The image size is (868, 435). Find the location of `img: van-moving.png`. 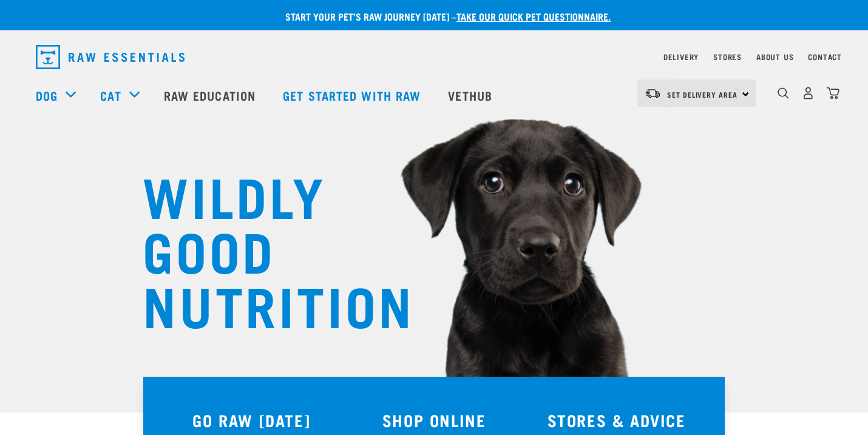

img: van-moving.png is located at coordinates (652, 93).